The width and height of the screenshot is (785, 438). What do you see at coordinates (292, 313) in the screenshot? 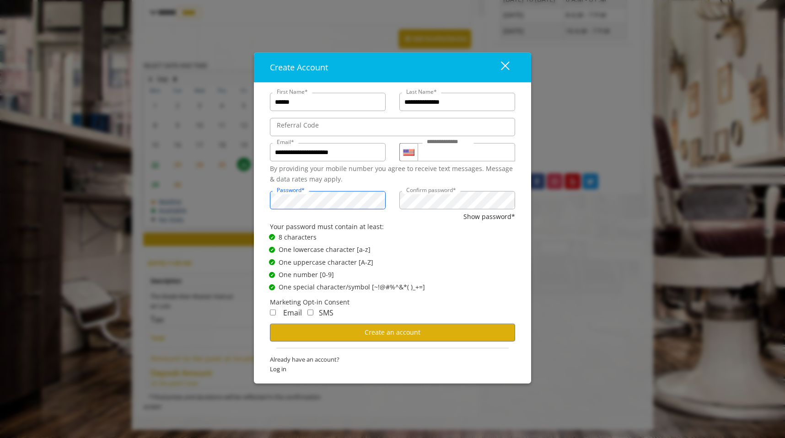
I see `span: Email` at bounding box center [292, 313].